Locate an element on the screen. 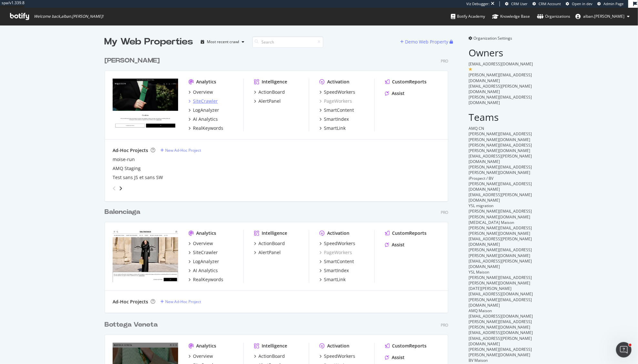 The width and height of the screenshot is (638, 364). a: AlertPanel is located at coordinates (267, 253).